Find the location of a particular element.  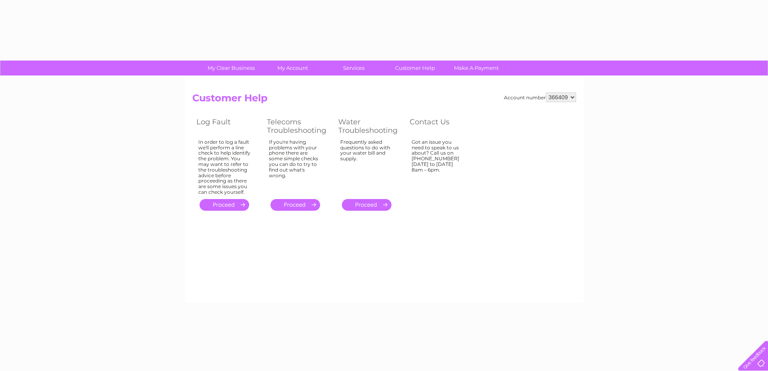

a: My Account is located at coordinates (292, 68).